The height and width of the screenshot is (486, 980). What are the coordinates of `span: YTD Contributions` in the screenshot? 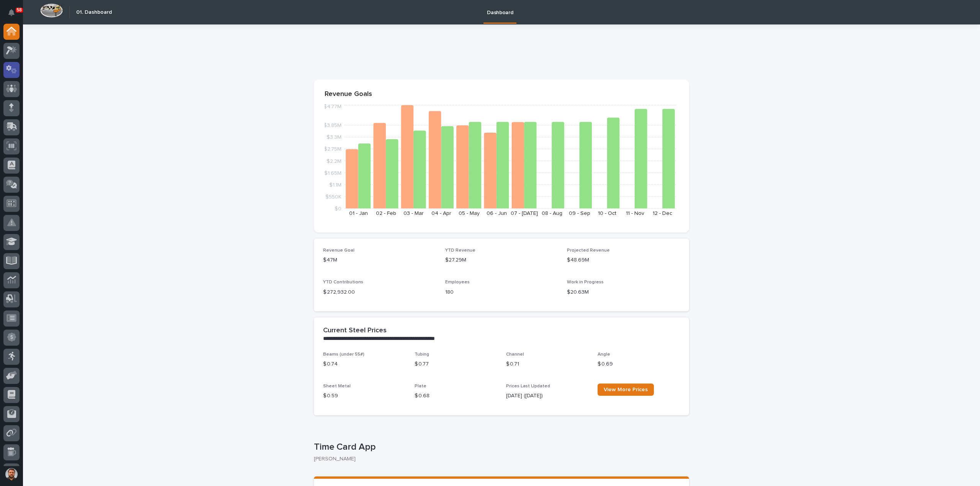 It's located at (343, 282).